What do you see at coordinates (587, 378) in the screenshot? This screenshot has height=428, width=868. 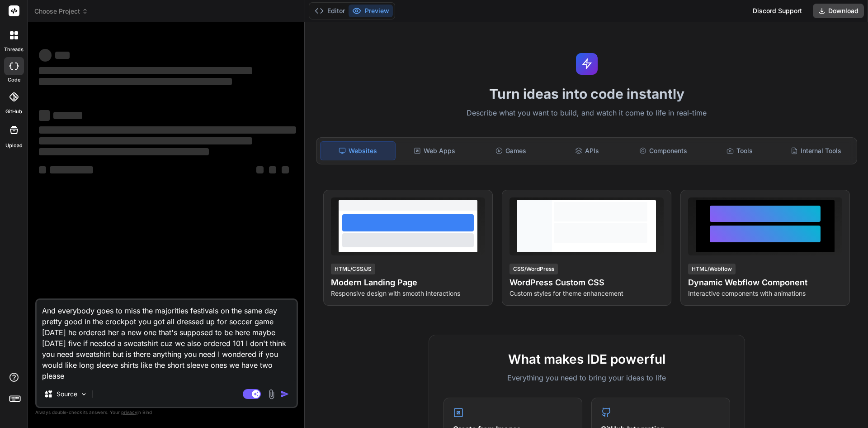 I see `p: Everything you need to bring your ideas to life` at bounding box center [587, 378].